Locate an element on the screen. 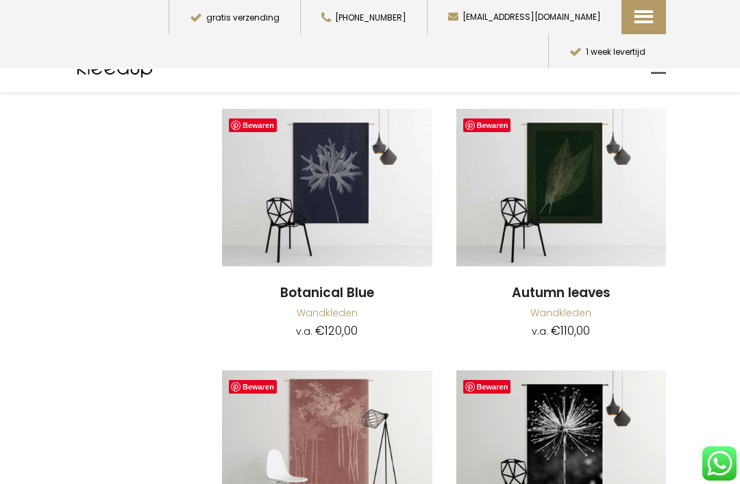 This screenshot has height=484, width=740. img: Botanical Blue is located at coordinates (327, 188).